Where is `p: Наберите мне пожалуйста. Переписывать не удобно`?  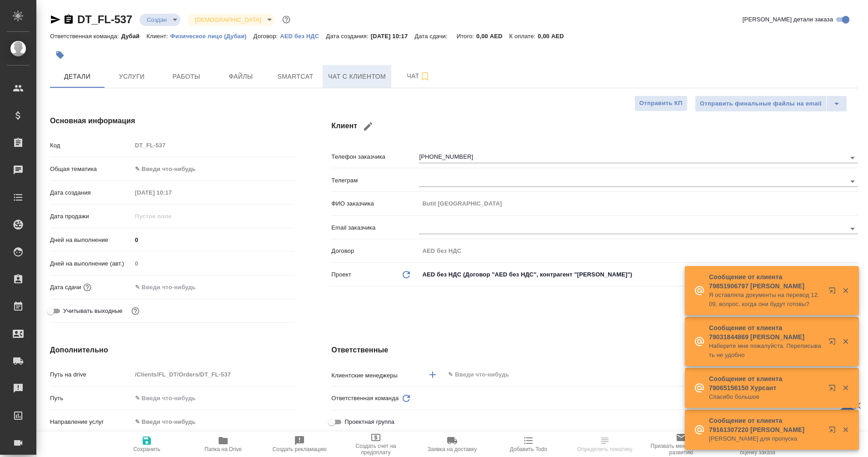
p: Наберите мне пожалуйста. Переписывать не удобно is located at coordinates (765, 351).